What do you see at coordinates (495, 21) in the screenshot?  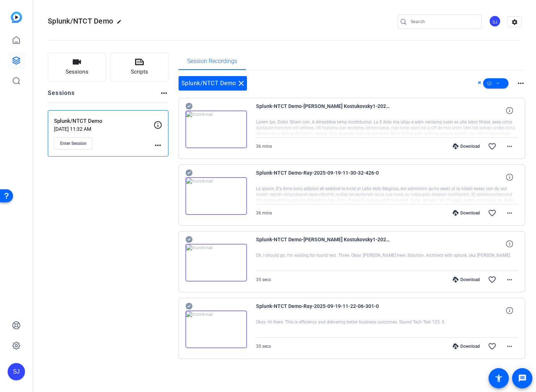 I see `ngx-avatar: Scott J` at bounding box center [495, 21].